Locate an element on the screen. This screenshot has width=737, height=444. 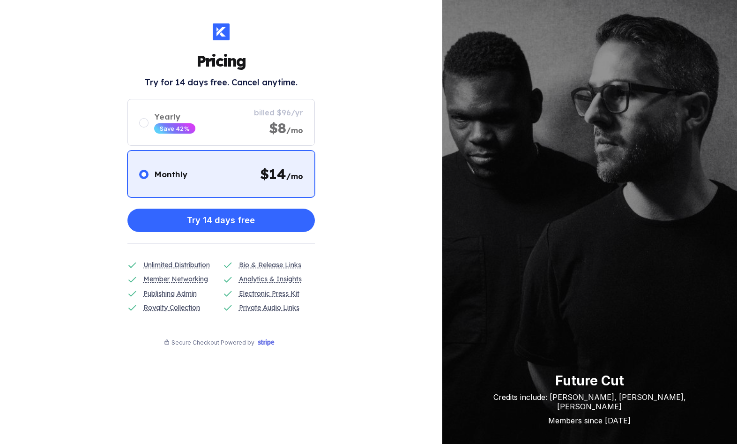
div: Electronic Press Kit is located at coordinates (269, 293).